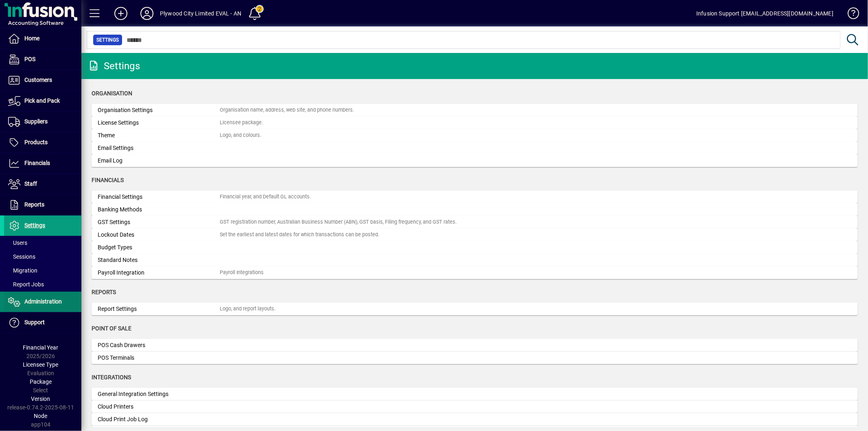 This screenshot has height=431, width=868. I want to click on a: Organisation SettingsOrganisation name, address, web site, and phone numbers., so click(474, 110).